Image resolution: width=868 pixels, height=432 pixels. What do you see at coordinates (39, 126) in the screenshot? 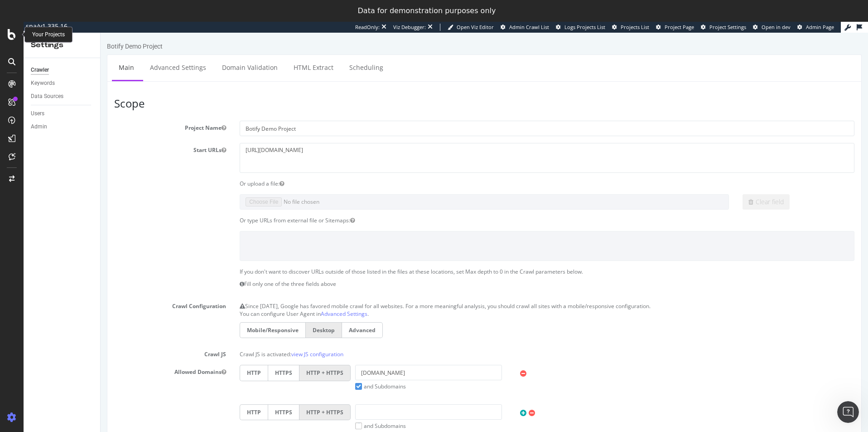
I see `div: Admin` at bounding box center [39, 126].